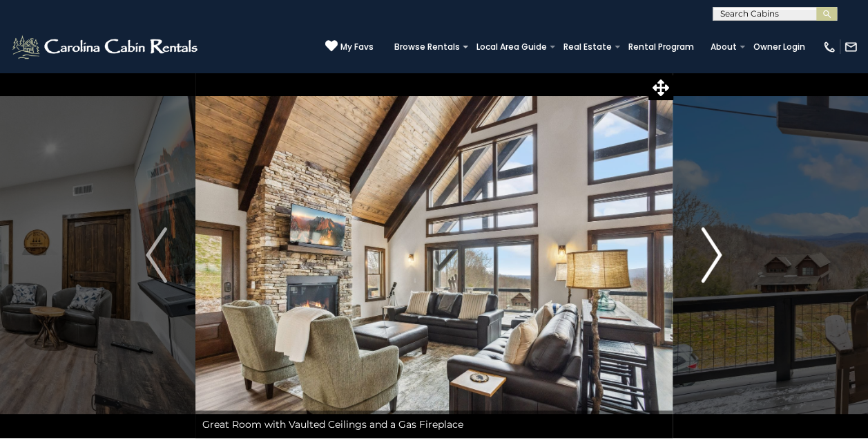  I want to click on a: Local Area Guide, so click(512, 47).